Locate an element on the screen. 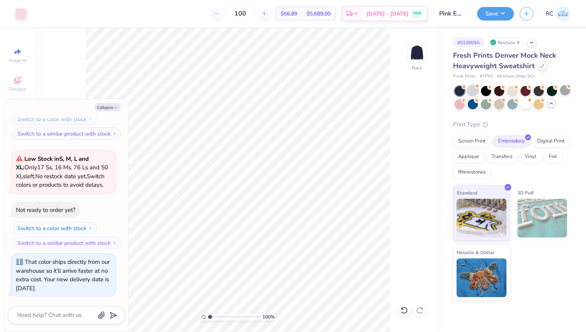  div: Not ready to order yet? is located at coordinates (46, 210).